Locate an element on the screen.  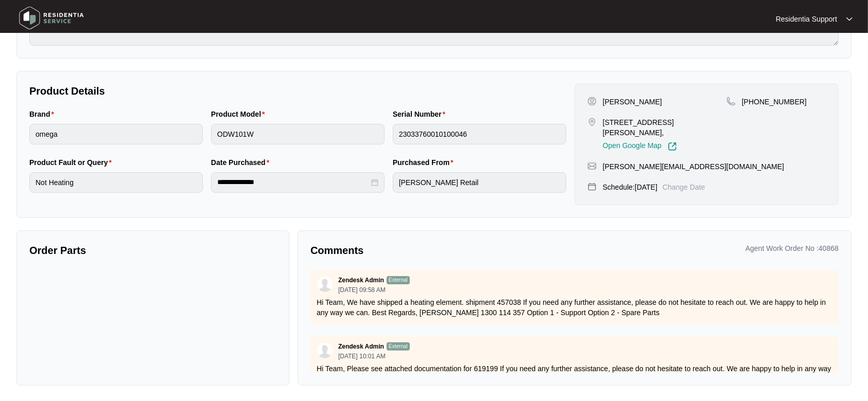
label: Date Purchased is located at coordinates (242, 162).